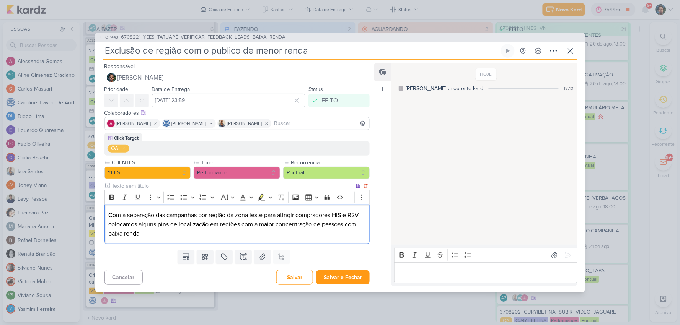 This screenshot has width=680, height=325. I want to click on label: Recorrência, so click(330, 163).